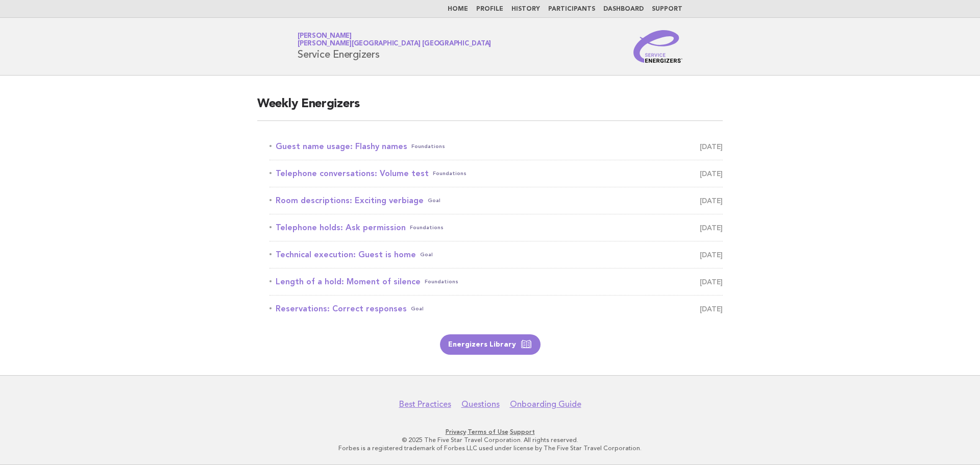  What do you see at coordinates (480, 404) in the screenshot?
I see `a: Questions` at bounding box center [480, 404].